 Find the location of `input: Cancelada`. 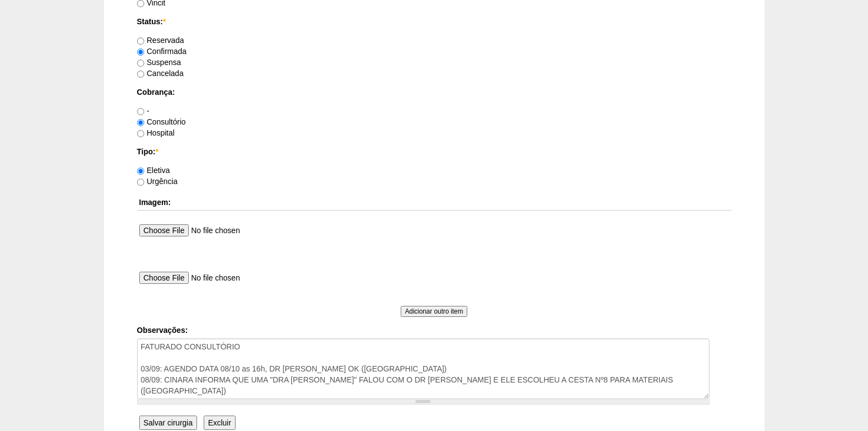

input: Cancelada is located at coordinates (140, 74).